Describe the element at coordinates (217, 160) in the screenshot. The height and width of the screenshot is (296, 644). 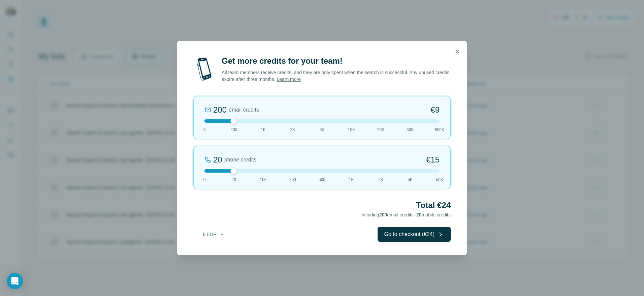
I see `div: 20` at that location.